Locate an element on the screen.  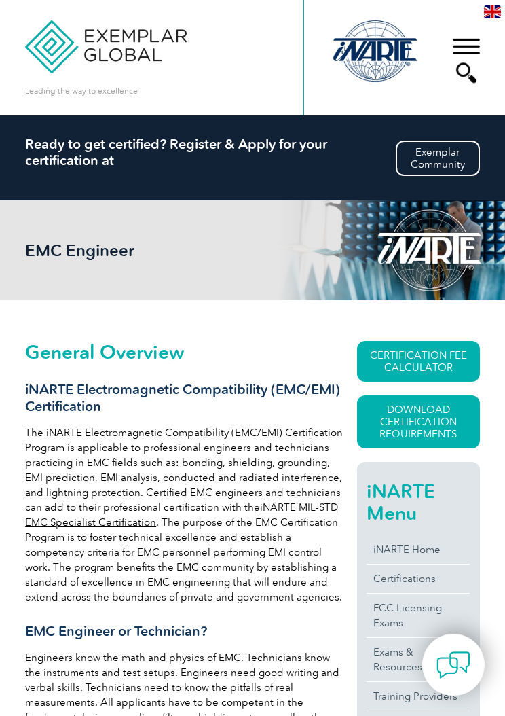
a: CERTIFICATION FEE CALCULATOR is located at coordinates (418, 361).